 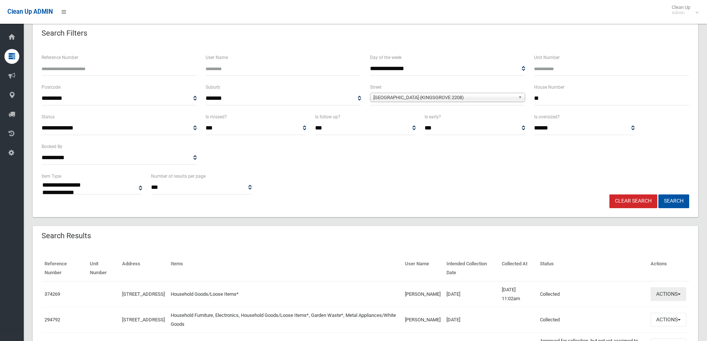 I want to click on label: Day of the week, so click(x=386, y=58).